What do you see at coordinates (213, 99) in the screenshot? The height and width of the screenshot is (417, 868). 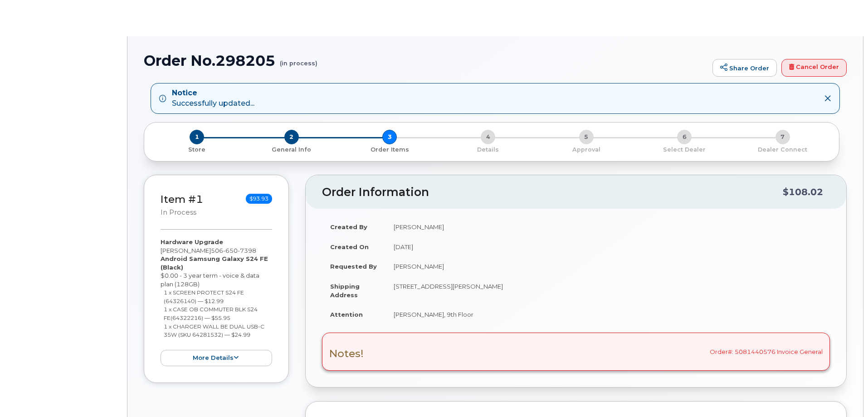 I see `div: Successfully updated...` at bounding box center [213, 99].